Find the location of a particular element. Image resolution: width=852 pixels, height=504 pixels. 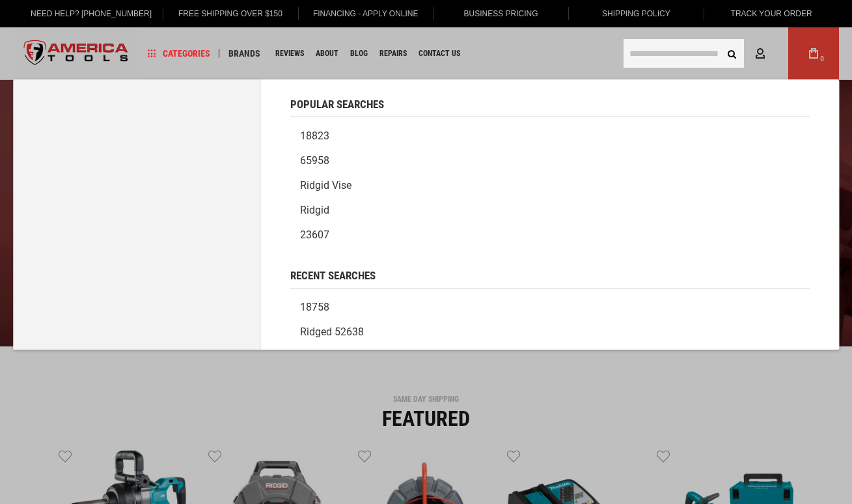

a: Ridgid is located at coordinates (550, 210).